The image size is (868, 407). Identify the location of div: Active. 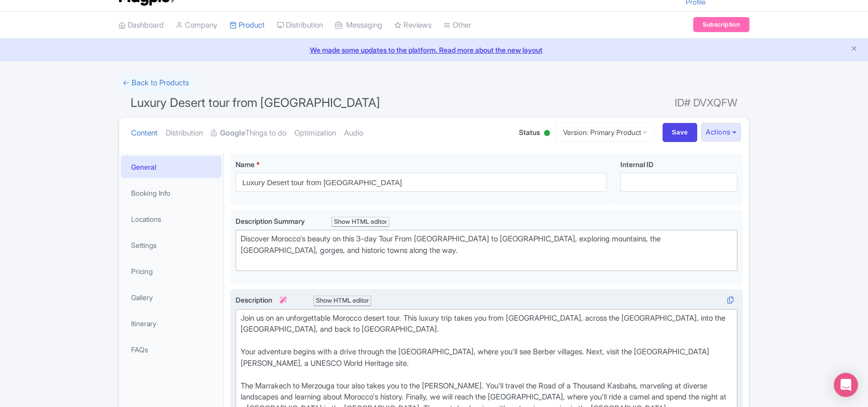
(546, 134).